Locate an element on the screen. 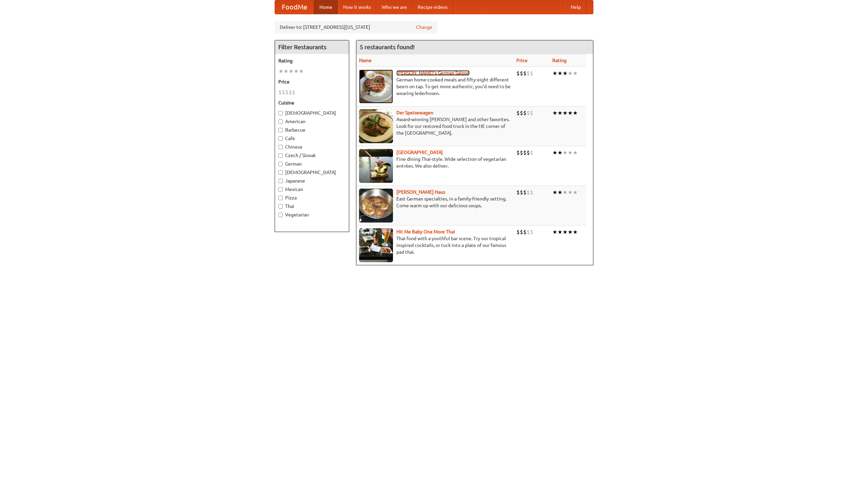 Image resolution: width=868 pixels, height=480 pixels. label: Cafe is located at coordinates (312, 138).